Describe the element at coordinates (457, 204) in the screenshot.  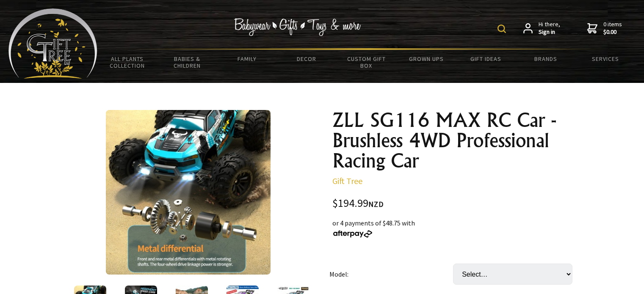
I see `div: $194.99` at that location.